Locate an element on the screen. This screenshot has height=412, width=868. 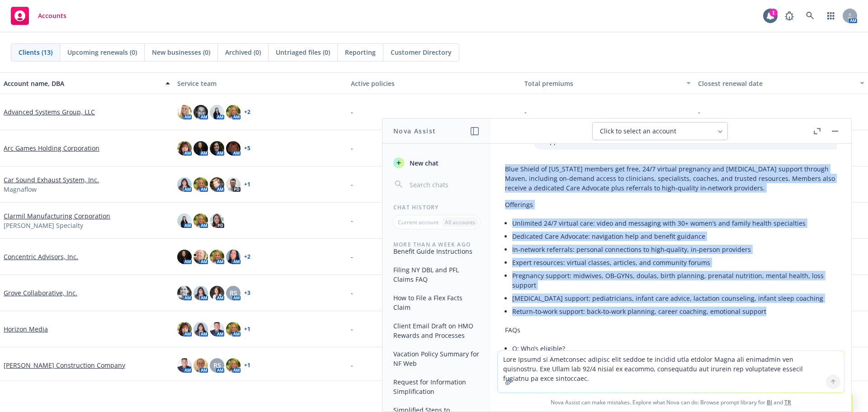
div: Chat History is located at coordinates (436, 207).